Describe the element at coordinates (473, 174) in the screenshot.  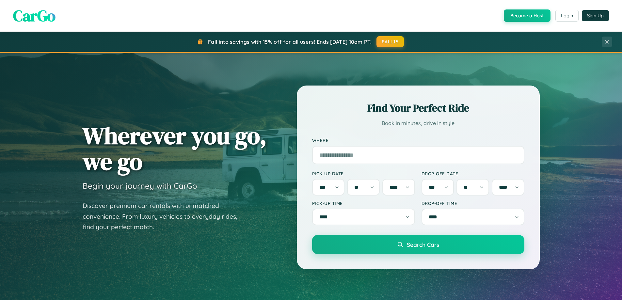
I see `label: Drop-off Date` at that location.